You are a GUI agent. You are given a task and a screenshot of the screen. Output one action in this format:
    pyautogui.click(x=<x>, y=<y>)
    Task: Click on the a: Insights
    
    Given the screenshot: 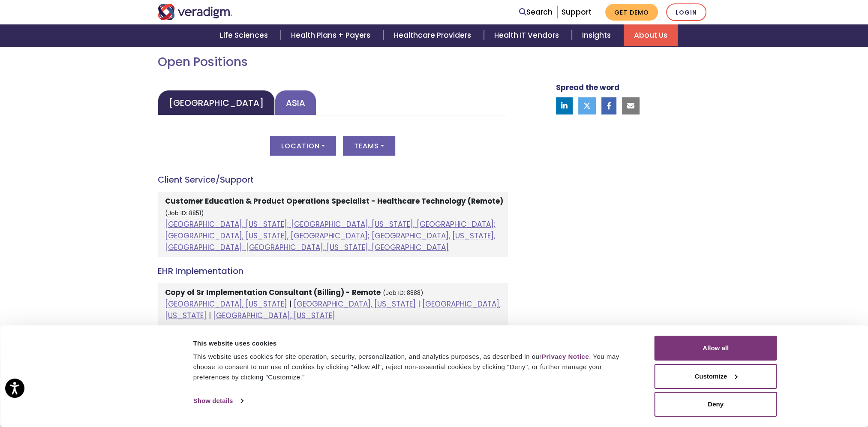 What is the action you would take?
    pyautogui.click(x=598, y=36)
    